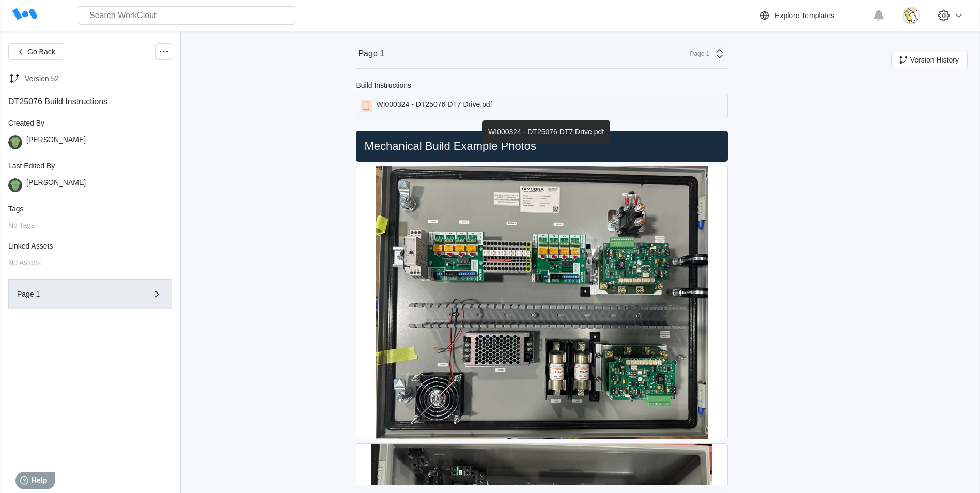 This screenshot has width=980, height=493. What do you see at coordinates (90, 209) in the screenshot?
I see `div: Tags` at bounding box center [90, 209].